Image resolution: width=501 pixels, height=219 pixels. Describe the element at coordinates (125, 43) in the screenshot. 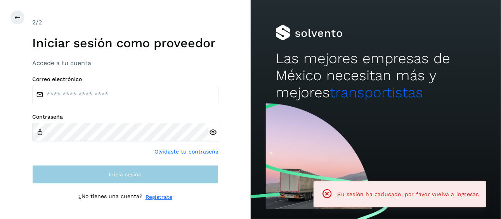

I see `h1: Iniciar sesión como proveedor` at that location.